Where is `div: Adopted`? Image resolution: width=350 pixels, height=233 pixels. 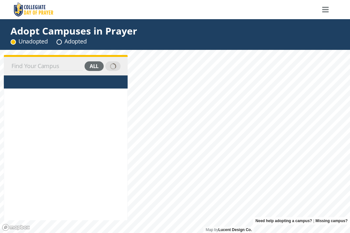
div: Adopted is located at coordinates (72, 41).